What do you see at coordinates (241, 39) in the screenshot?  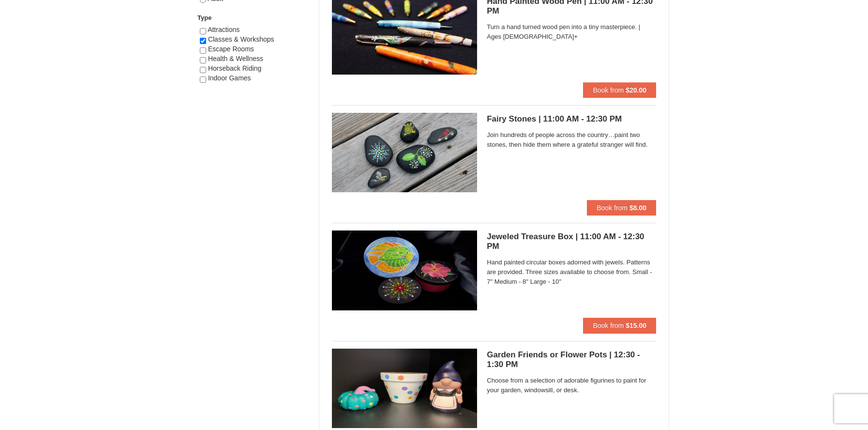 I see `span: Classes & Workshops` at bounding box center [241, 39].